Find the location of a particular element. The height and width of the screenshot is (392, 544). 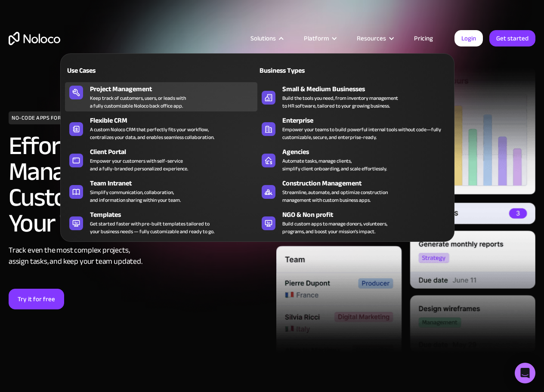

div: Build custom apps to manage donors, volunteers, programs, and boost your mission’s impact. is located at coordinates (335, 228).